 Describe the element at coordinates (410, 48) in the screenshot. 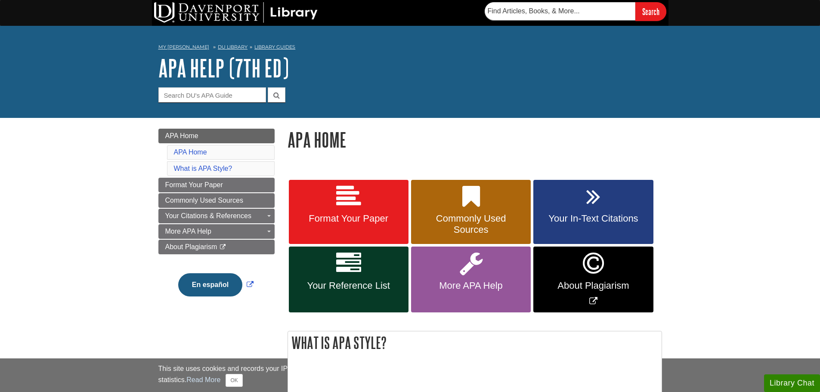

I see `nav: breadcrumb` at that location.